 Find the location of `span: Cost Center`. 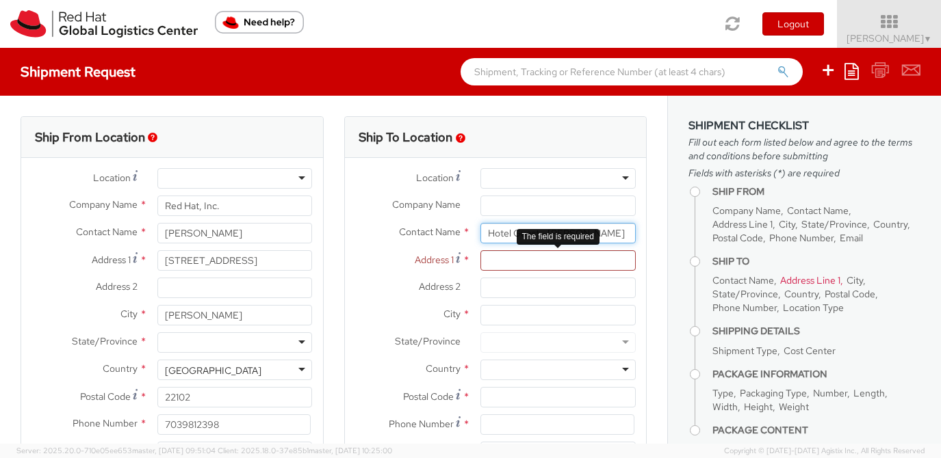

span: Cost Center is located at coordinates (809, 351).